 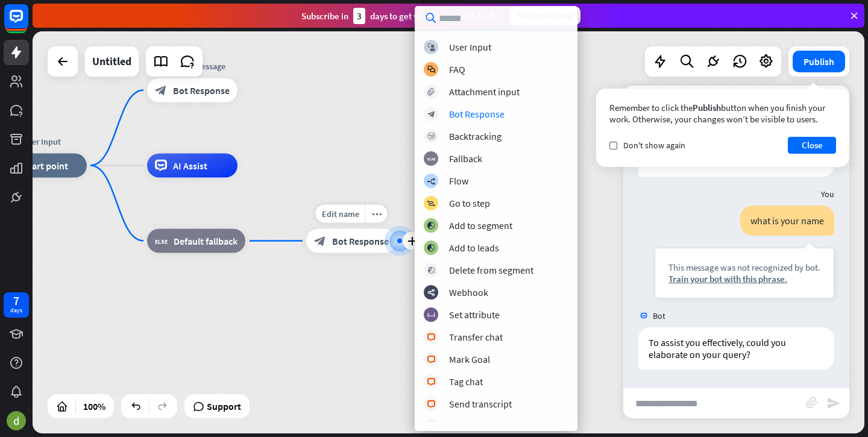 What do you see at coordinates (475, 136) in the screenshot?
I see `div: Backtracking` at bounding box center [475, 136].